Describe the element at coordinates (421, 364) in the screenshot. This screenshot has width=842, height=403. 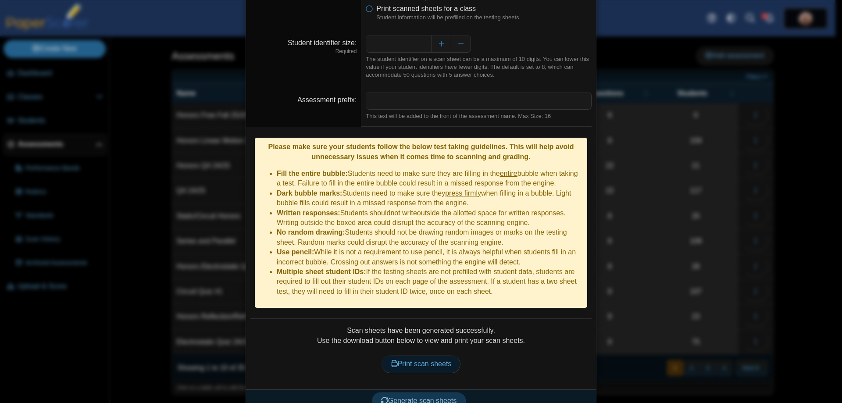
I see `a: Print scan sheets` at that location.